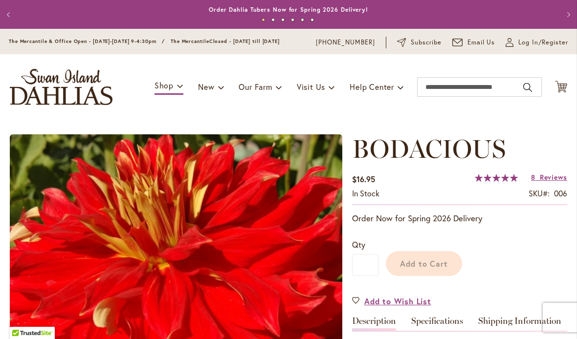 This screenshot has width=577, height=339. What do you see at coordinates (302, 20) in the screenshot?
I see `button: 5 of 6` at bounding box center [302, 20].